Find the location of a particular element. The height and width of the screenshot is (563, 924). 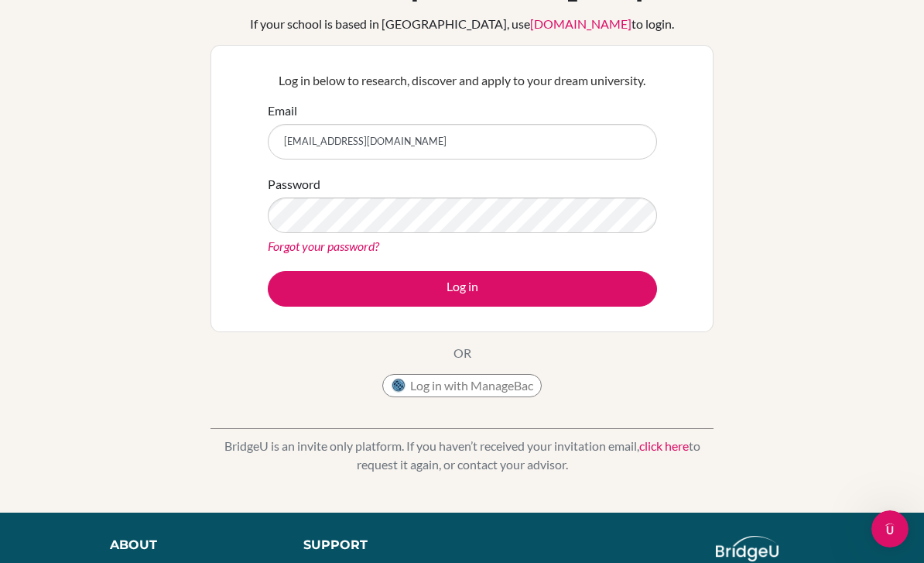

div: About is located at coordinates (189, 545).